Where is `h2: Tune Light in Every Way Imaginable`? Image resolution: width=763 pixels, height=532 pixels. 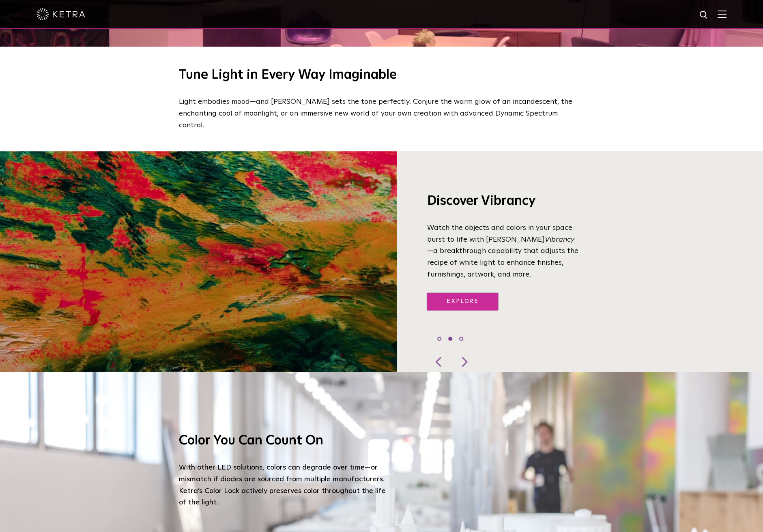 h2: Tune Light in Every Way Imaginable is located at coordinates (382, 75).